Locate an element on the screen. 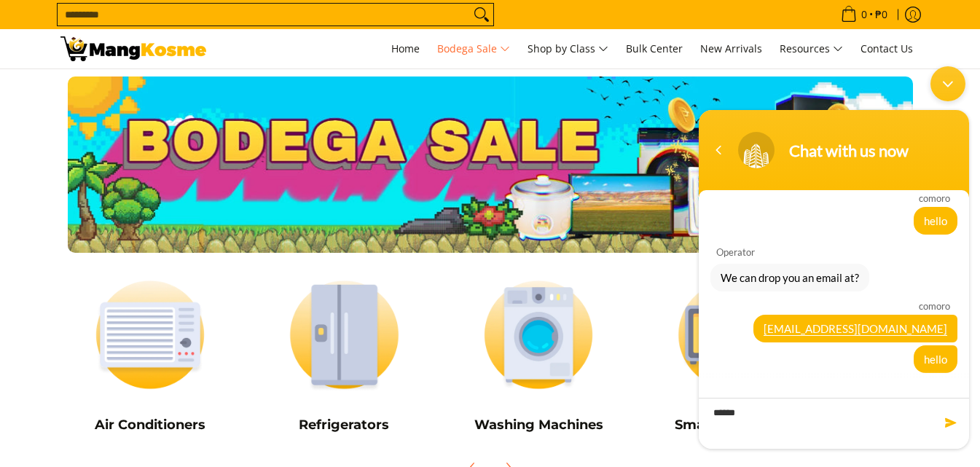  a: Shop by Class is located at coordinates (568, 49).